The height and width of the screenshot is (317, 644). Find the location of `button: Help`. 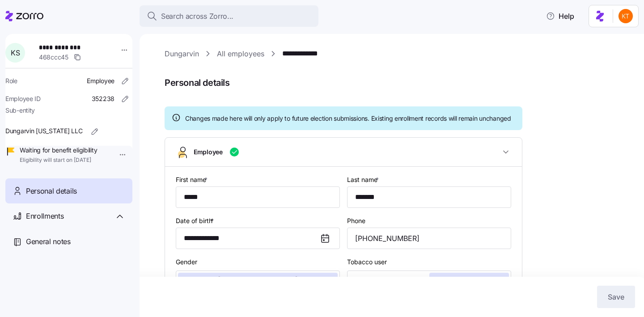

button: Help is located at coordinates (560, 16).